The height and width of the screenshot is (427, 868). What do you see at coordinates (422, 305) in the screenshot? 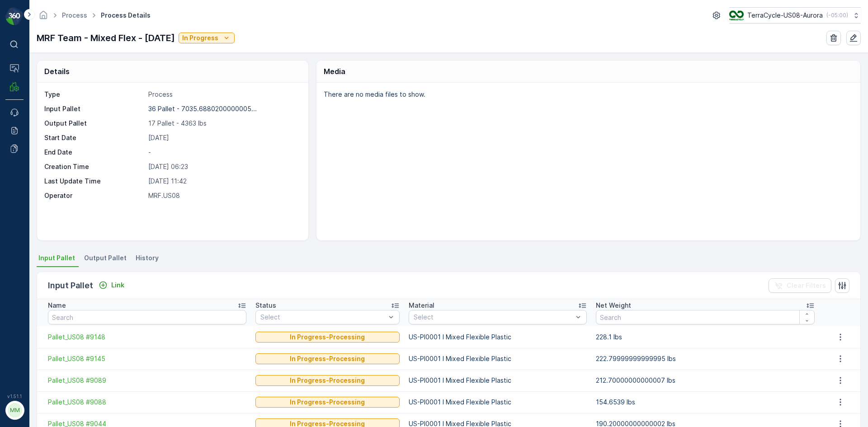
I see `p: Material` at bounding box center [422, 305].